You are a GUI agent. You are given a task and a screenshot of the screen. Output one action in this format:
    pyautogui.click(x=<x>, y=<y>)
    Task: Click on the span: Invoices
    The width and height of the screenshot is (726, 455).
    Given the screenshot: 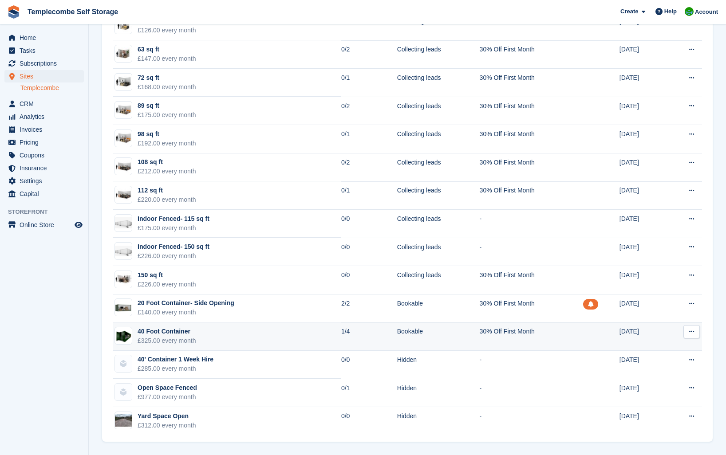 What is the action you would take?
    pyautogui.click(x=46, y=130)
    